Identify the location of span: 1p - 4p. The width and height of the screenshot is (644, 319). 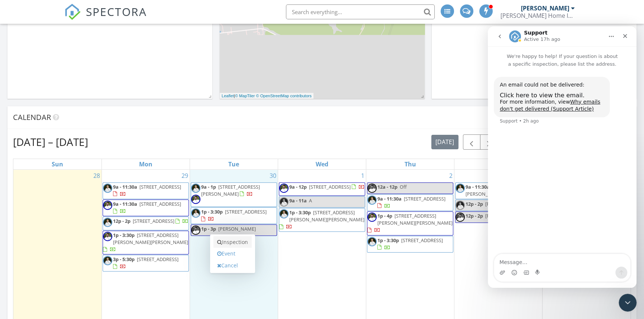
(385, 216).